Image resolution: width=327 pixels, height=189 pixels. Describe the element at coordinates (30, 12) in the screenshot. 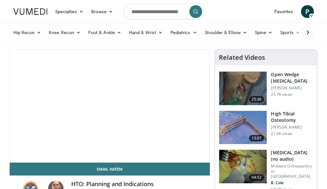

I see `img: VuMedi Logo` at that location.